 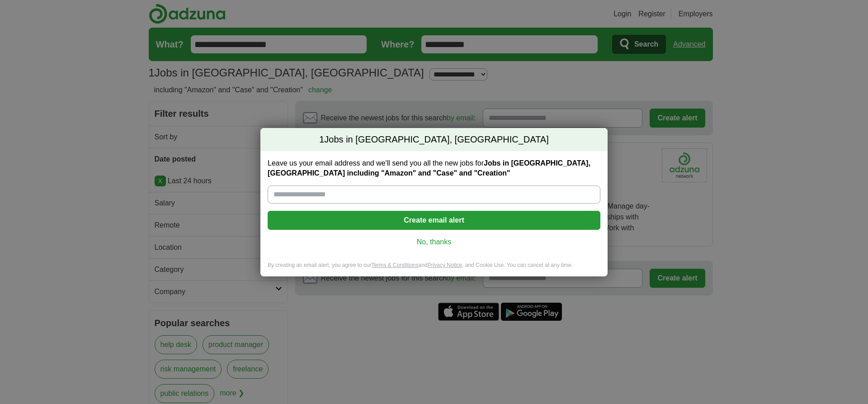 I want to click on div: By creating an email alert, you agree to our and , and Cookie Use. You can cancel at any time., so click(x=434, y=269).